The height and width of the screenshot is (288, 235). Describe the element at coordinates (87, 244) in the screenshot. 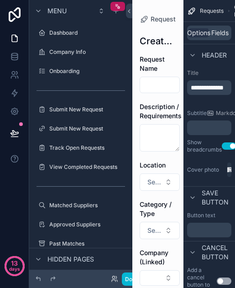

I see `label: Past Matches` at that location.